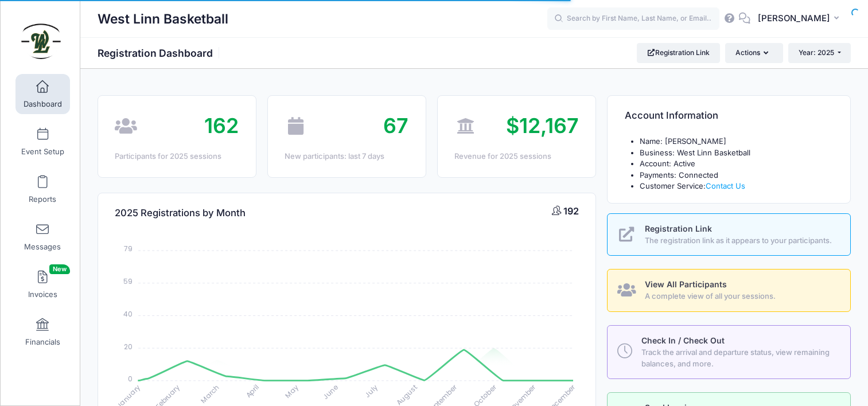  What do you see at coordinates (180, 213) in the screenshot?
I see `h4: 2025 Registrations by Month` at bounding box center [180, 213].